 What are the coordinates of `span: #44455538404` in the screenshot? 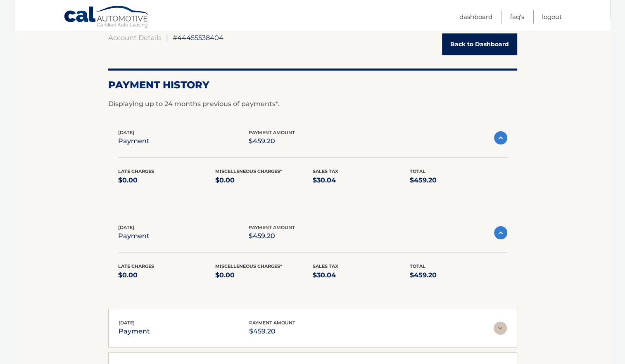 It's located at (198, 38).